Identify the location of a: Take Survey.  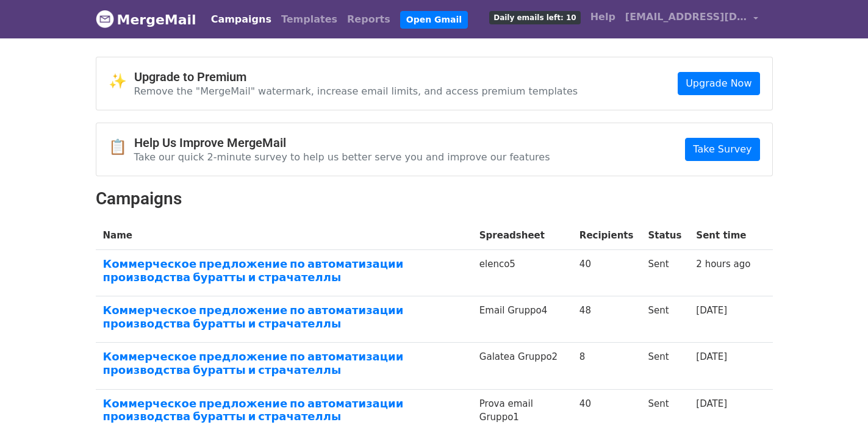
(722, 150).